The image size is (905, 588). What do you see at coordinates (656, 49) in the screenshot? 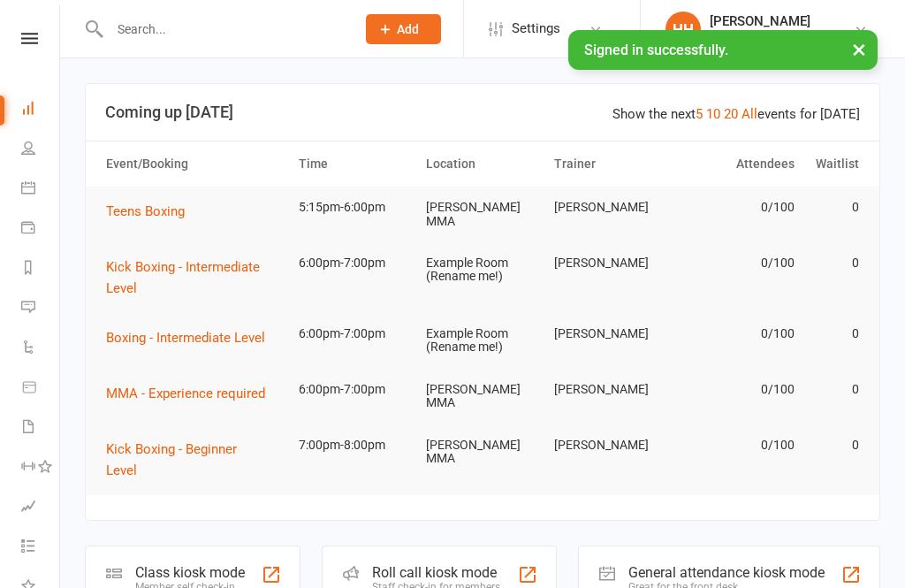
I see `span: Signed in successfully.` at bounding box center [656, 49].